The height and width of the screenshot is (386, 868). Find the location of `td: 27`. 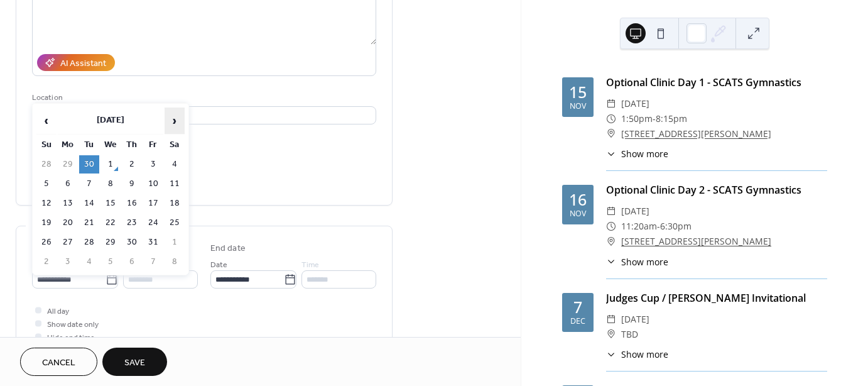

td: 27 is located at coordinates (68, 242).